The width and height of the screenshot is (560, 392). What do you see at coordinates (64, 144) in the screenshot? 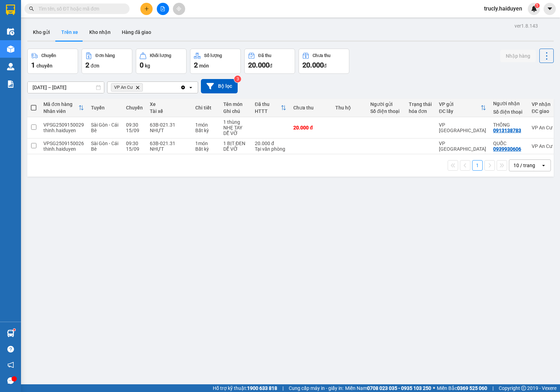
I see `div: VPSG2509150026` at bounding box center [64, 144].